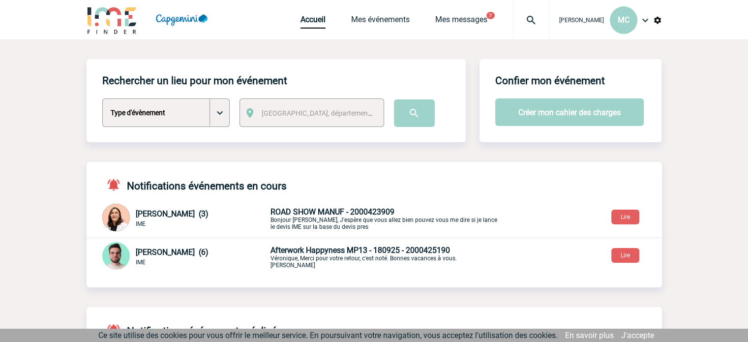 This screenshot has width=748, height=342. I want to click on h4: Confier mon événement, so click(550, 81).